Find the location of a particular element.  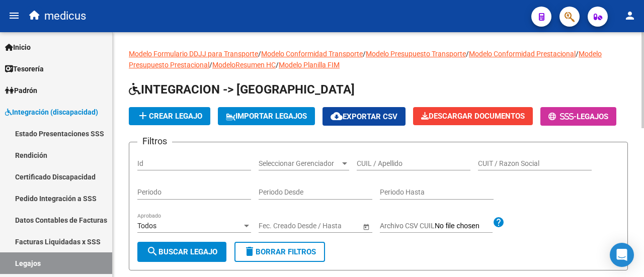

span: Padrón is located at coordinates (21, 91).